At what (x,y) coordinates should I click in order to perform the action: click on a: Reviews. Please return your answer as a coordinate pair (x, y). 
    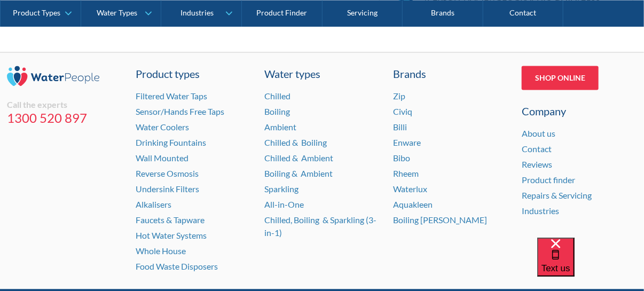
    Looking at the image, I should click on (537, 164).